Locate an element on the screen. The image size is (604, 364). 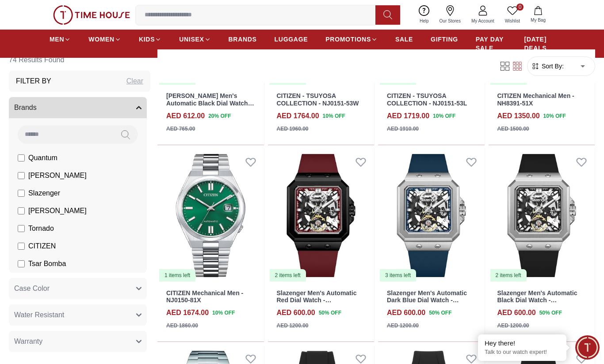
span: KIDS is located at coordinates (147, 39).